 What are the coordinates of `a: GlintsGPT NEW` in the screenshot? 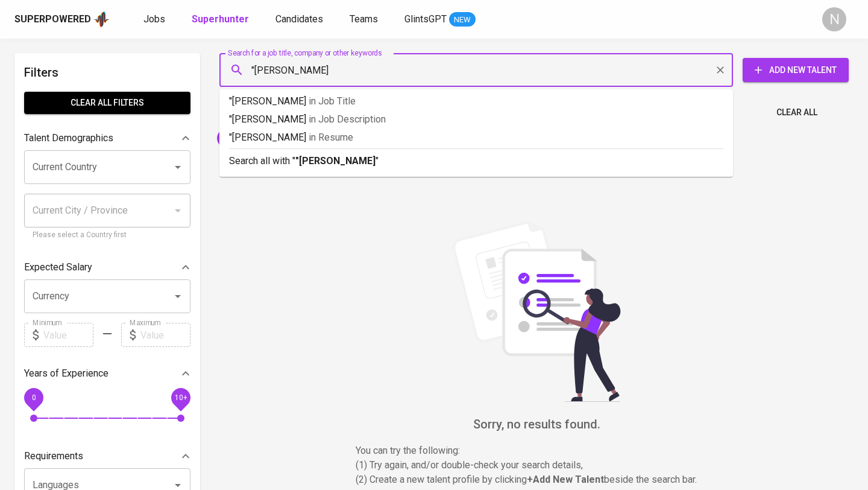 It's located at (440, 19).